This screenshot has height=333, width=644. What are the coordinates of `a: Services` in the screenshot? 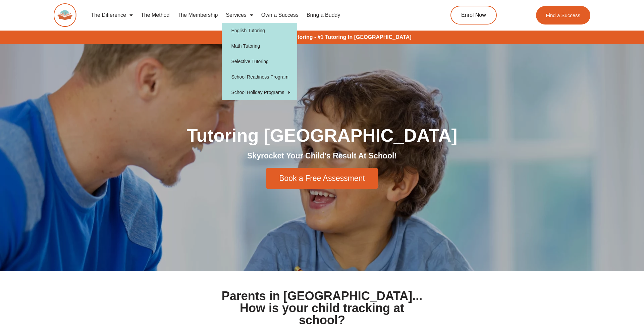 It's located at (239, 15).